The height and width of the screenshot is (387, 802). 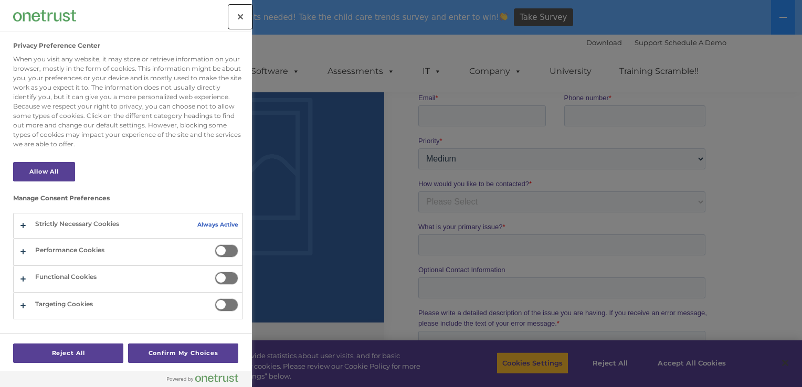 I want to click on button: Close, so click(x=240, y=17).